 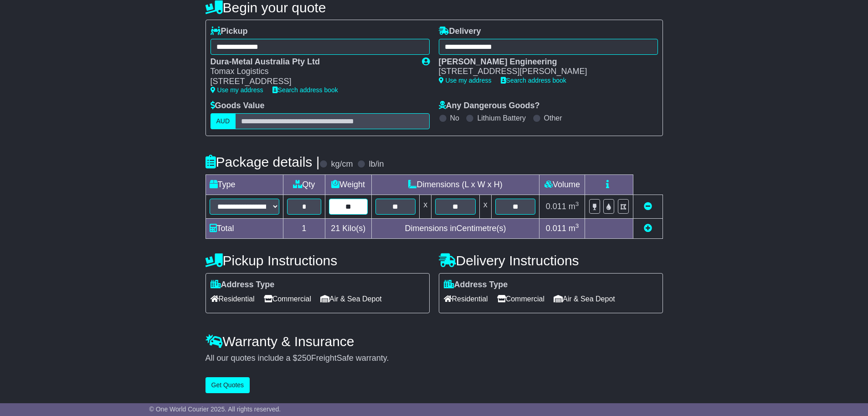 I want to click on label: kg/cm, so click(x=342, y=164).